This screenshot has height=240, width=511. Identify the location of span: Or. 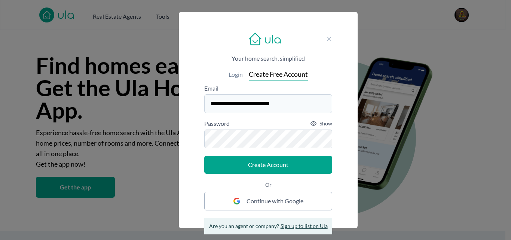
(268, 185).